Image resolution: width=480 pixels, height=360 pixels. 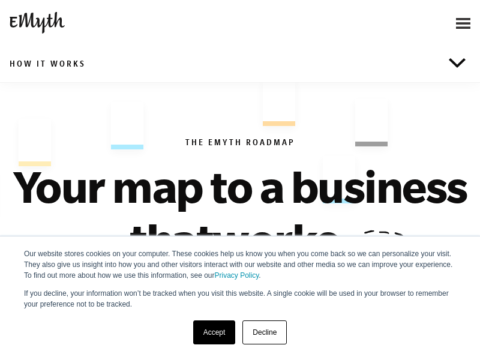 What do you see at coordinates (264, 332) in the screenshot?
I see `a: Decline` at bounding box center [264, 332].